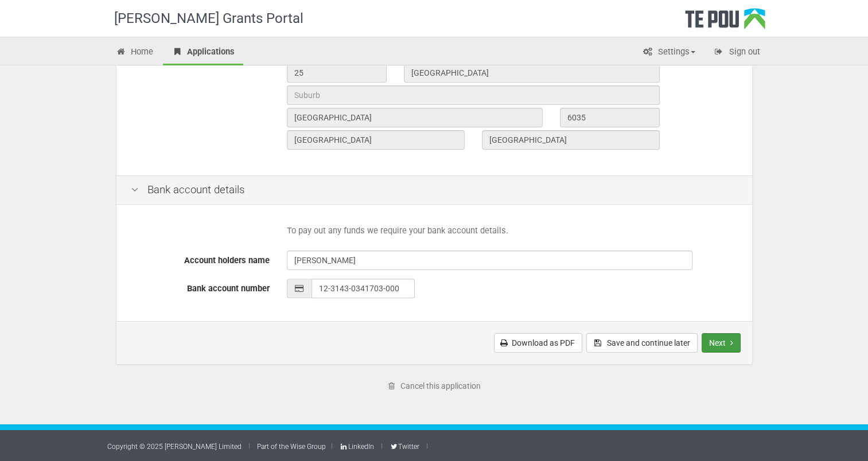 Image resolution: width=868 pixels, height=461 pixels. What do you see at coordinates (405, 447) in the screenshot?
I see `a: Twitter` at bounding box center [405, 447].